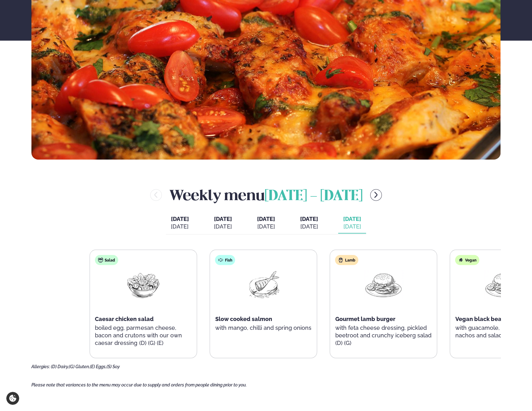 The image size is (532, 411). What do you see at coordinates (107, 260) in the screenshot?
I see `div: Salad` at bounding box center [107, 260].